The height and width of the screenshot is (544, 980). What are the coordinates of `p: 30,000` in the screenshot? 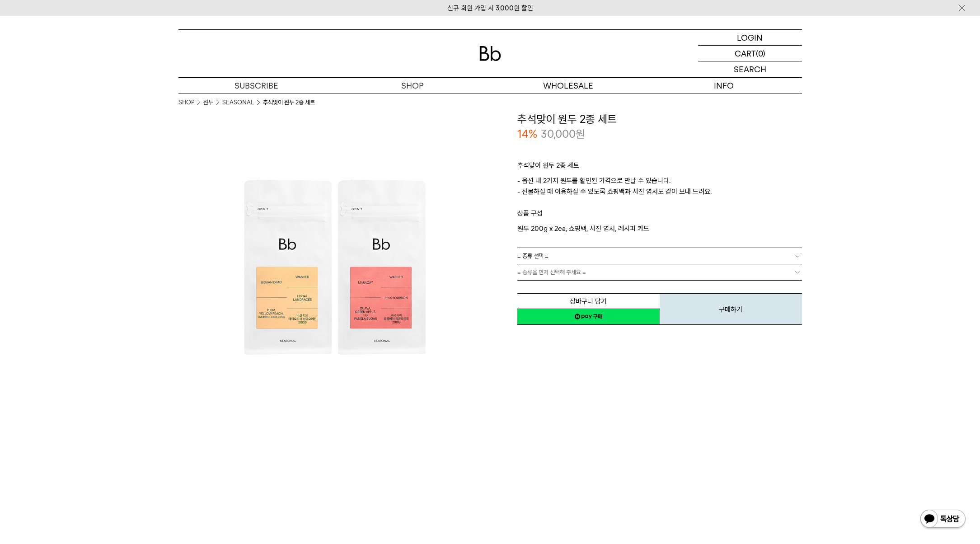 It's located at (563, 134).